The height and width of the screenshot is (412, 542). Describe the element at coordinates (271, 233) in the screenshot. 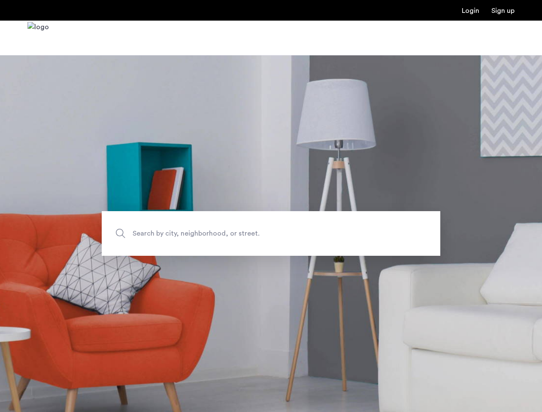

I see `input: Apartment Search` at that location.